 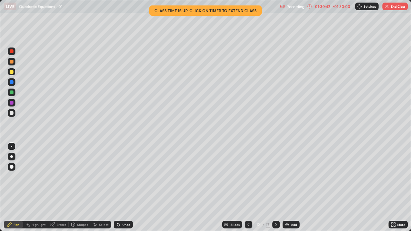 I want to click on img: end-class-cross, so click(x=387, y=6).